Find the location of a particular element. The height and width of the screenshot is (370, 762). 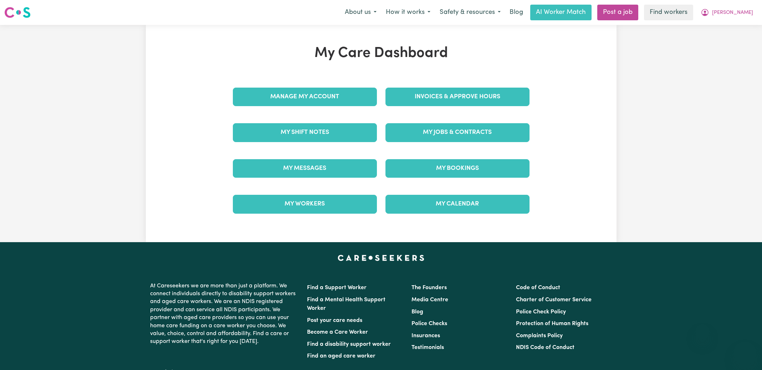

a: Manage My Account is located at coordinates (305, 97).